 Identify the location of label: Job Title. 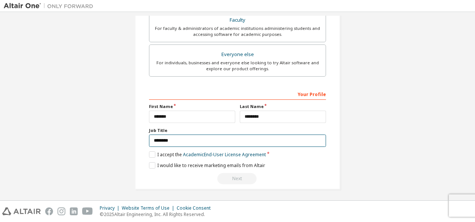
(237, 130).